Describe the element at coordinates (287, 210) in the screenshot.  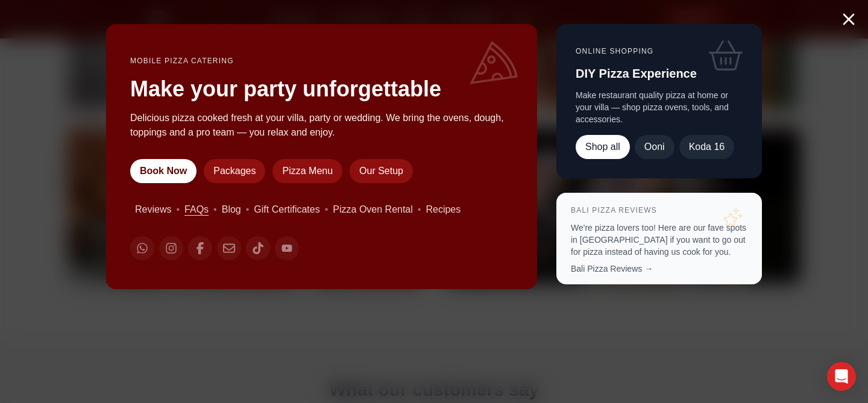
I see `a: Gift Certificates` at that location.